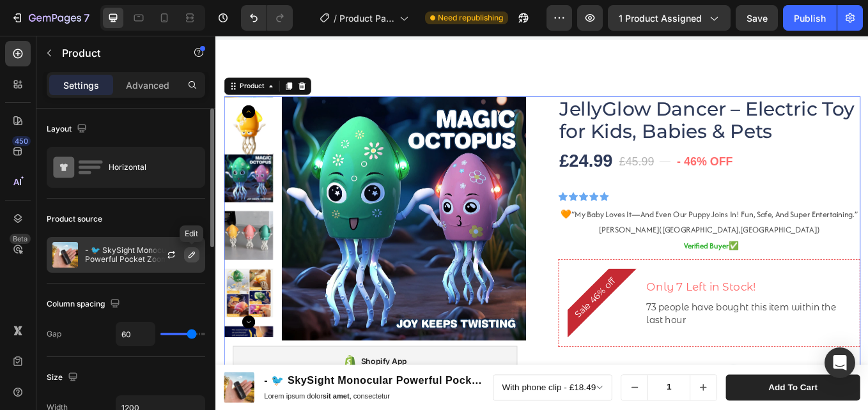 The width and height of the screenshot is (868, 410). I want to click on div: Undo/Redo, so click(266, 18).